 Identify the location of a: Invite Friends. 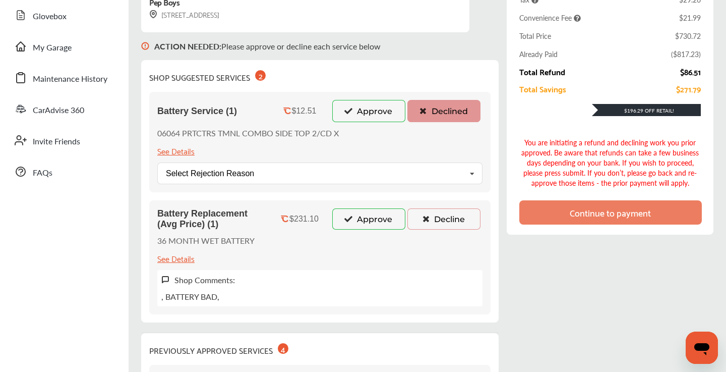
(64, 140).